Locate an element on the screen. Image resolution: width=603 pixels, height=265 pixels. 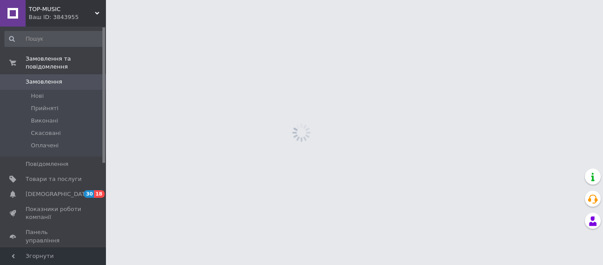
span: Нові is located at coordinates (37, 96).